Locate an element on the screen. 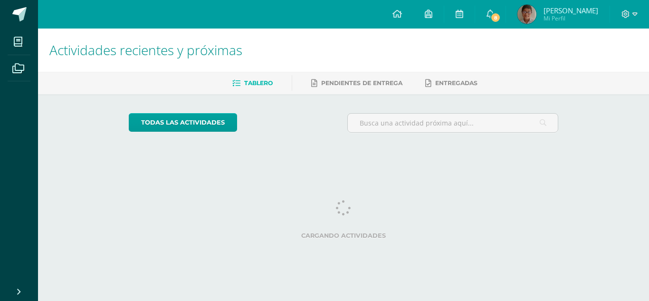 This screenshot has width=649, height=301. a: Pendientes de entrega is located at coordinates (357, 83).